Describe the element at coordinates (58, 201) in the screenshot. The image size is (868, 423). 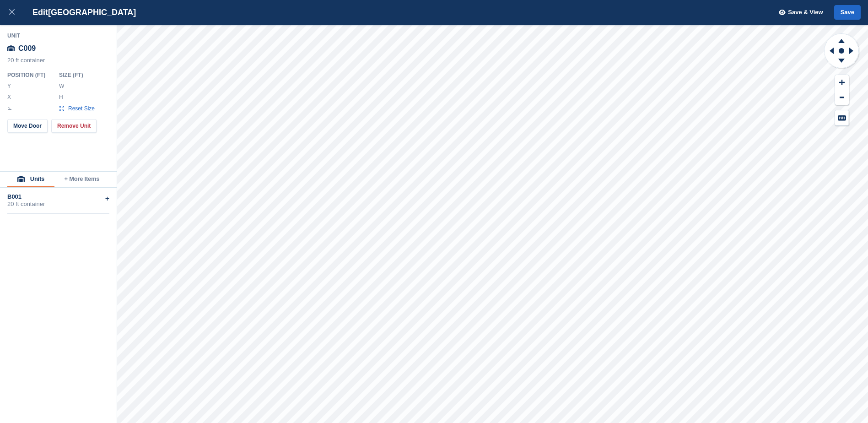
I see `div: B00120 ft container+` at that location.